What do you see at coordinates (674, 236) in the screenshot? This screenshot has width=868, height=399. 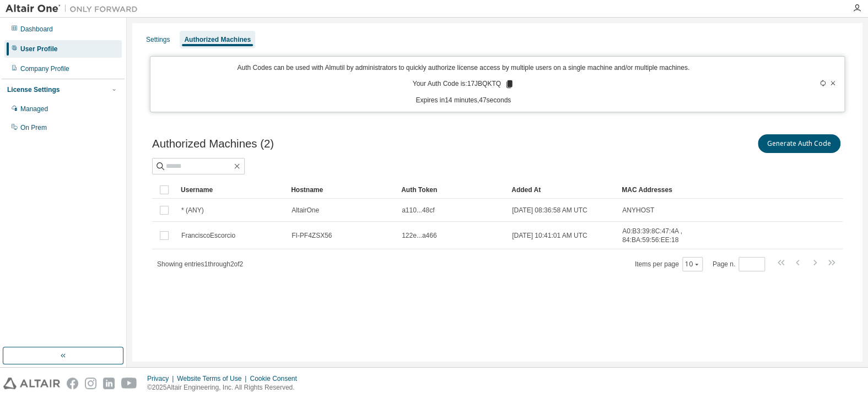 I see `span: A0:B3:39:8C:47:4A , 84:BA:59:56:EE:18` at bounding box center [674, 236].